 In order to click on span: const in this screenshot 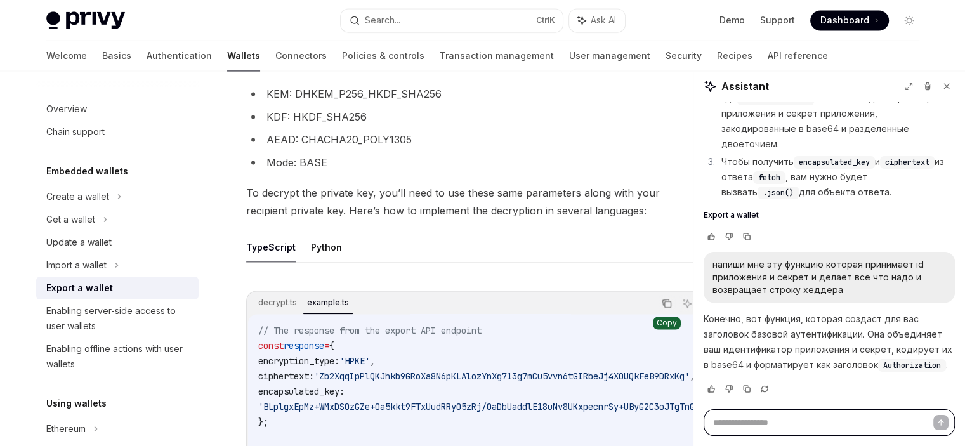, I will do `click(271, 346)`.